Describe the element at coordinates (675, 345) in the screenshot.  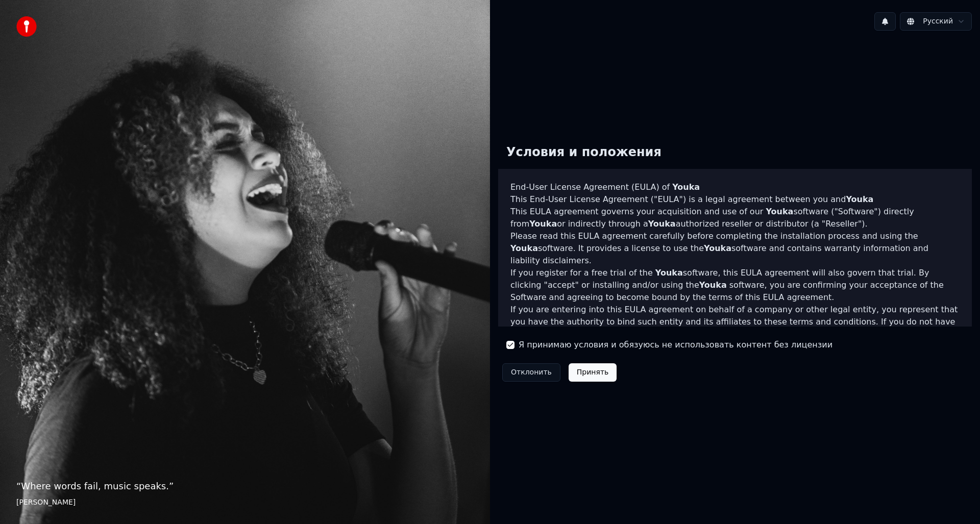
I see `label: Я принимаю условия и обязуюсь не использовать контент без лицензии` at that location.